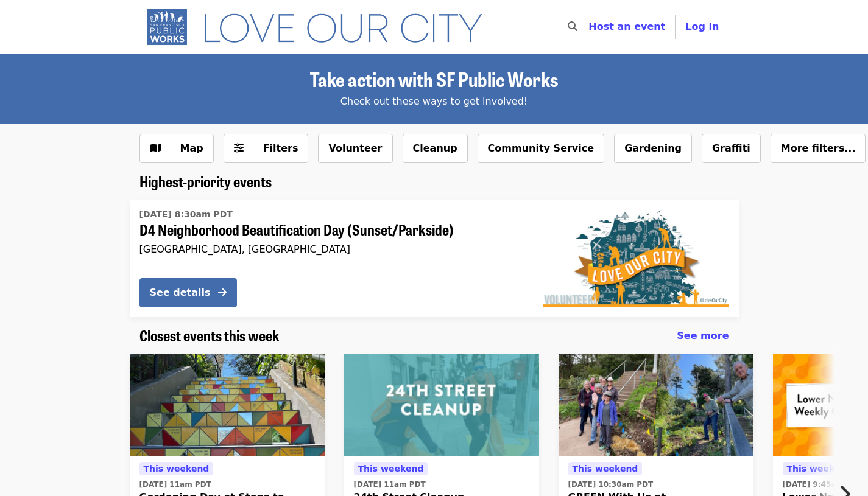 Image resolution: width=868 pixels, height=496 pixels. I want to click on a: Closest events this week, so click(210, 335).